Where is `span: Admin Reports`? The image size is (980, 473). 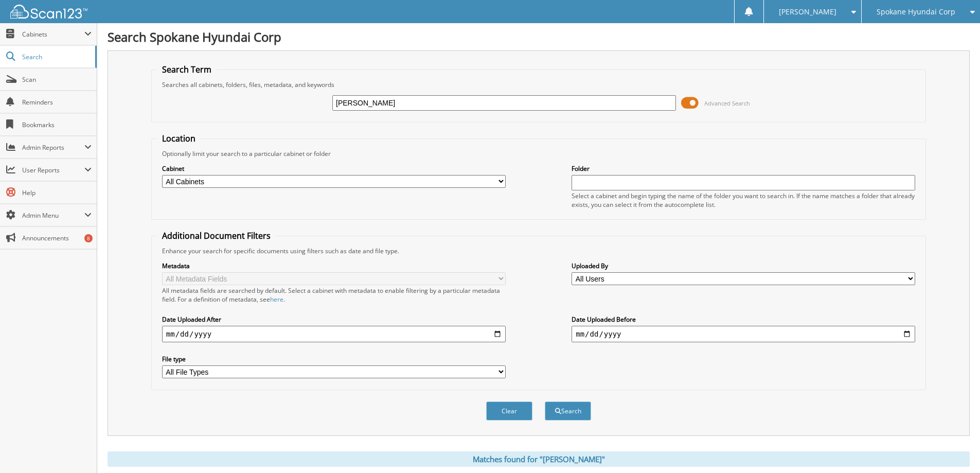
span: Admin Reports is located at coordinates (53, 147).